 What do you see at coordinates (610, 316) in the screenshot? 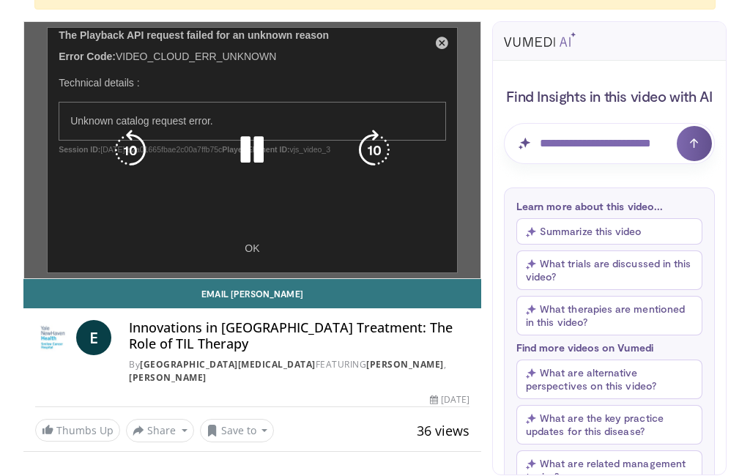
I see `button: What therapies are mentioned in this video?` at bounding box center [610, 316].